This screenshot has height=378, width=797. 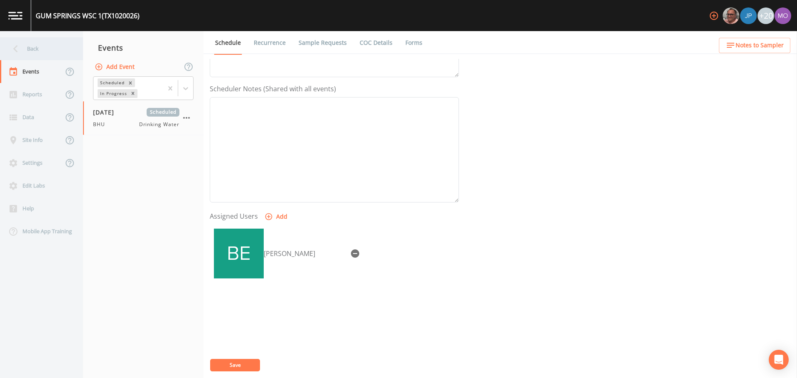 I want to click on button: Add, so click(x=277, y=217).